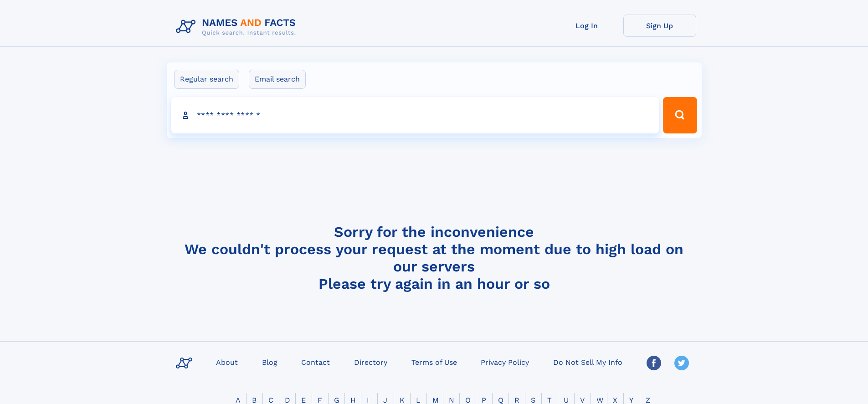 The width and height of the screenshot is (868, 404). Describe the element at coordinates (659, 25) in the screenshot. I see `a: Sign Up` at that location.